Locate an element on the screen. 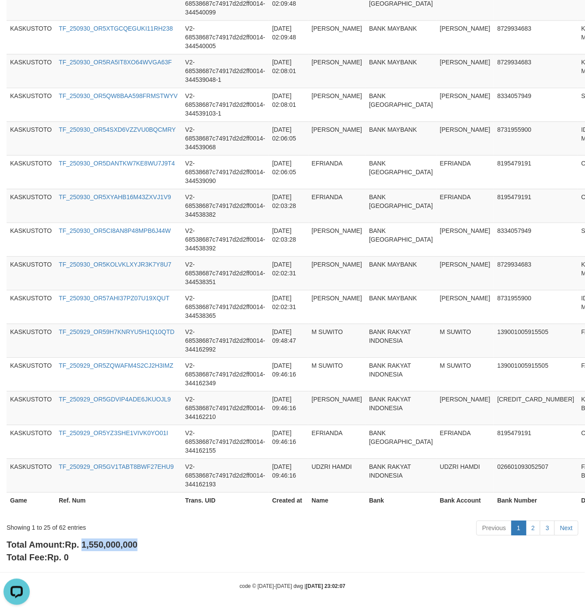 This screenshot has height=612, width=585. th: Bank is located at coordinates (401, 504).